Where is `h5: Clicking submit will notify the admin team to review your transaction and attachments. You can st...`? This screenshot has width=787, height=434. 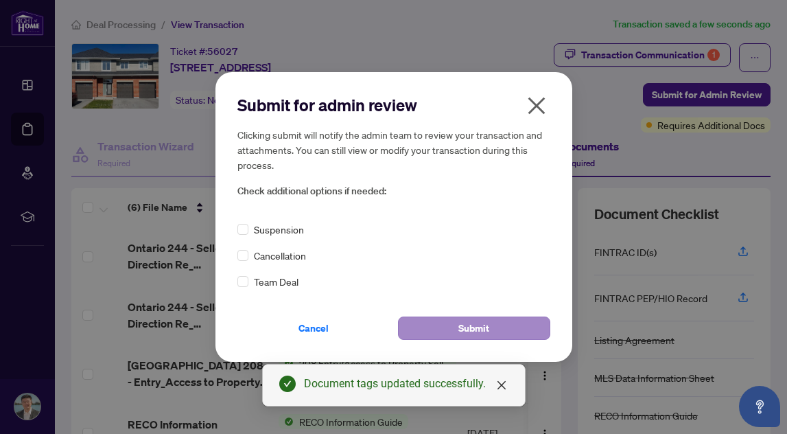
h5: Clicking submit will notify the admin team to review your transaction and attachments. You can st... is located at coordinates (394, 150).